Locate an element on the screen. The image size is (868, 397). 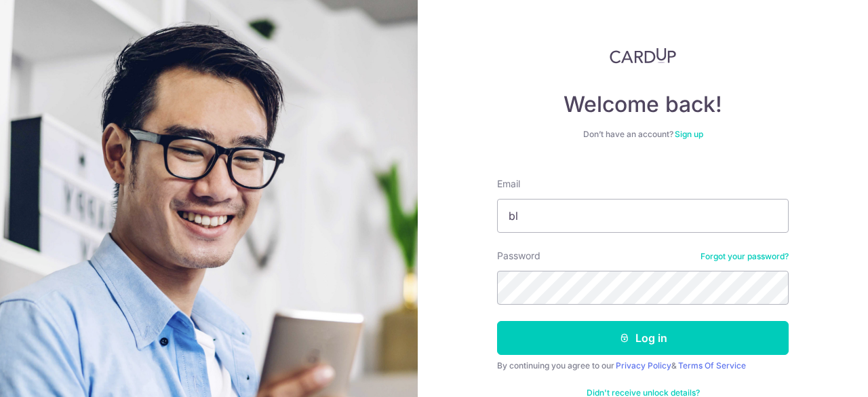
h4: Welcome back! is located at coordinates (643, 105).